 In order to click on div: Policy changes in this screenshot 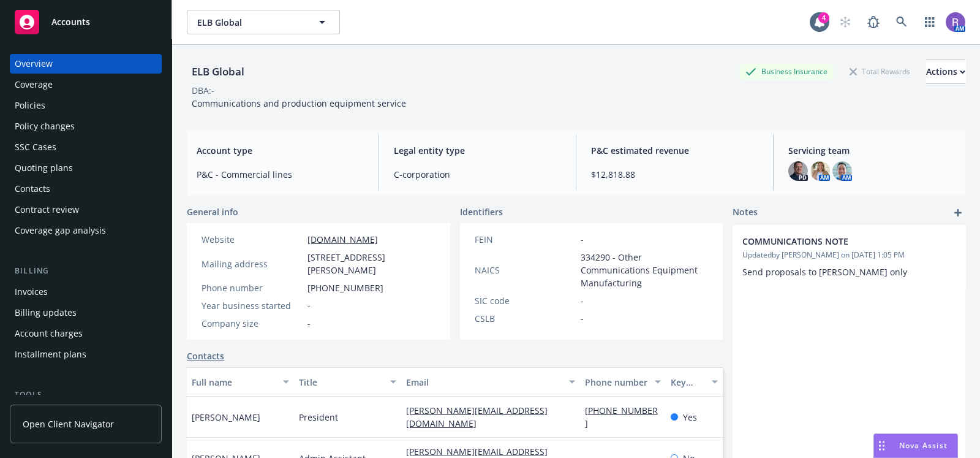, I will do `click(45, 127)`.